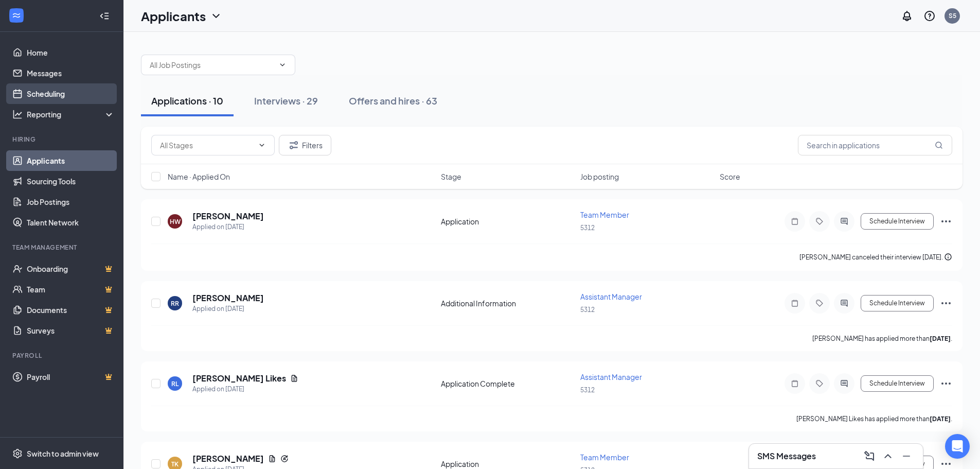 The width and height of the screenshot is (980, 469). I want to click on div: Switch to admin view, so click(63, 453).